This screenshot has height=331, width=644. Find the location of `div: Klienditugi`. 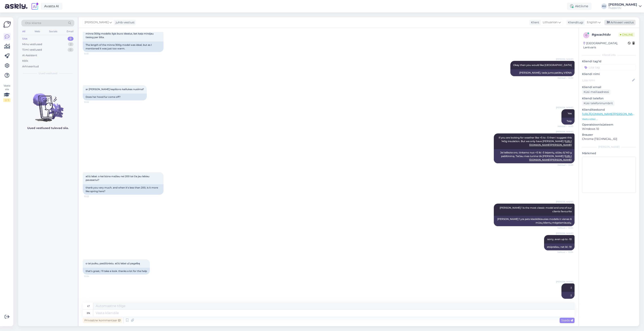

div: Klienditugi is located at coordinates (575, 23).